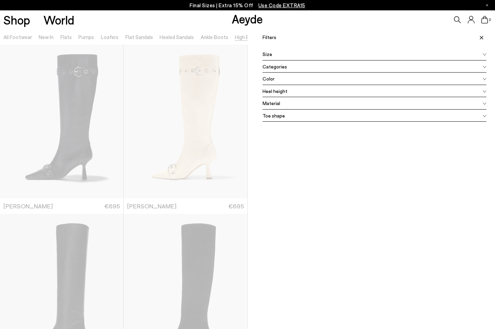 The width and height of the screenshot is (495, 329). What do you see at coordinates (484, 20) in the screenshot?
I see `a: 0` at bounding box center [484, 20].